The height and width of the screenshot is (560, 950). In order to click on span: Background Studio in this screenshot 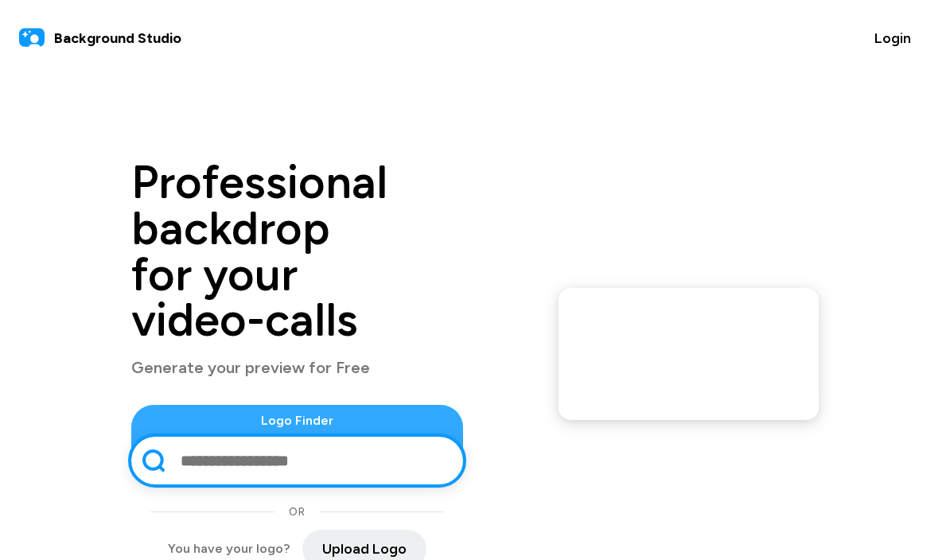, I will do `click(118, 38)`.